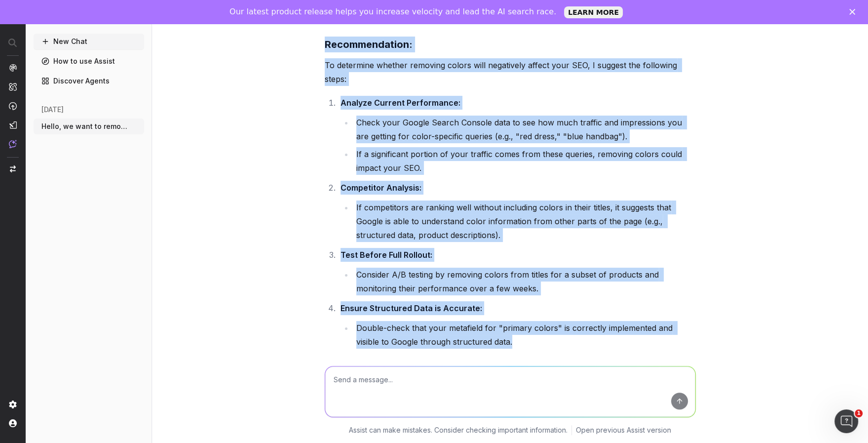  I want to click on strong: Recommendation:, so click(369, 44).